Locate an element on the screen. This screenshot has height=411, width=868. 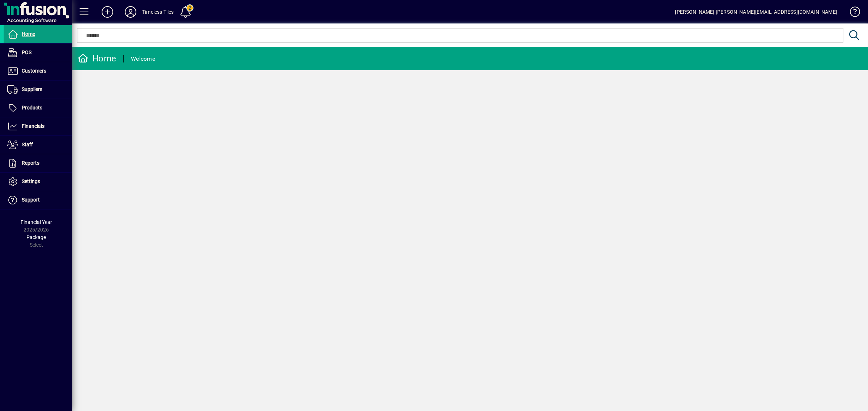
span: Home is located at coordinates (28, 34).